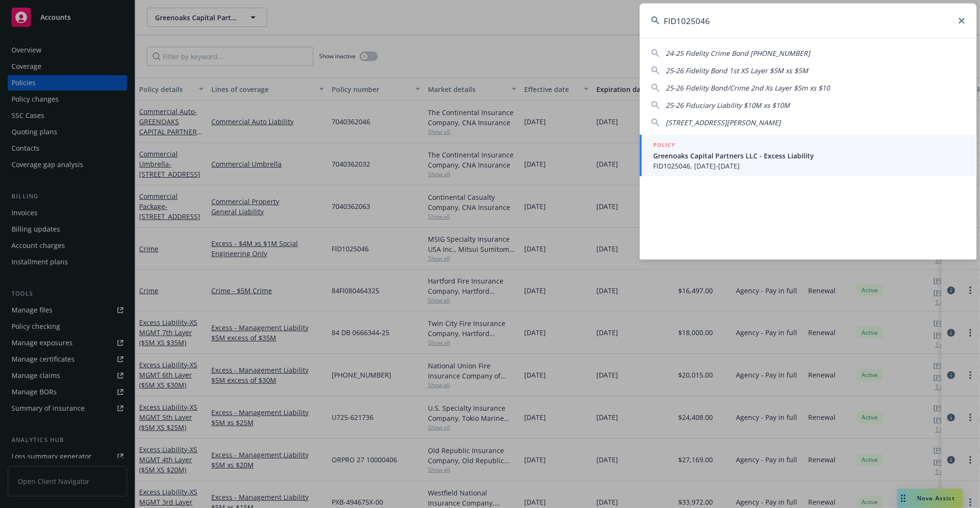 This screenshot has height=508, width=980. What do you see at coordinates (748, 87) in the screenshot?
I see `span: 25-26 Fidelity Bond/Crime 2nd Xs Layer $5m xs $10` at bounding box center [748, 87].